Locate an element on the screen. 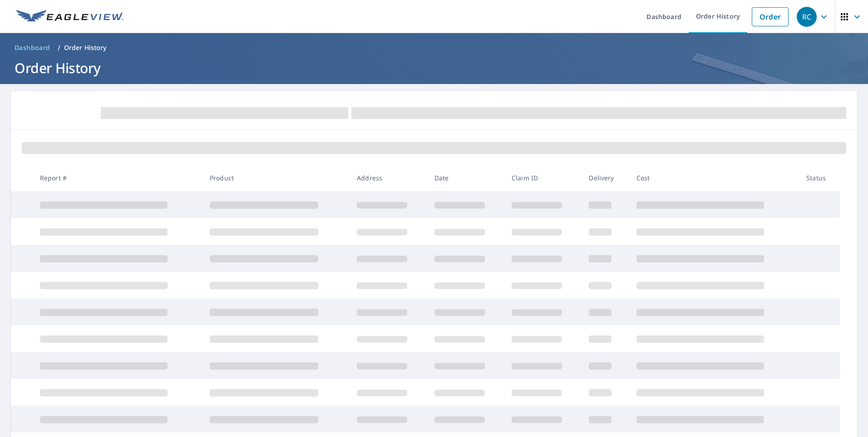 This screenshot has height=437, width=868. th: Product is located at coordinates (276, 178).